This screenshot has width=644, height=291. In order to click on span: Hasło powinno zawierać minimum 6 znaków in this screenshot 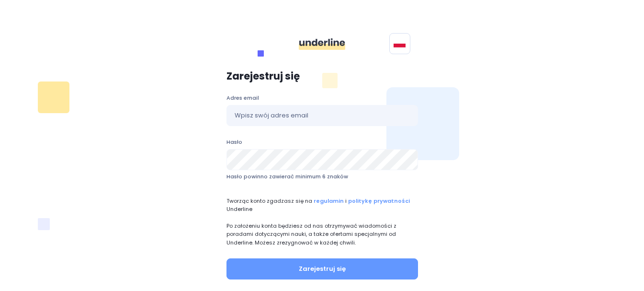, I will do `click(287, 177)`.